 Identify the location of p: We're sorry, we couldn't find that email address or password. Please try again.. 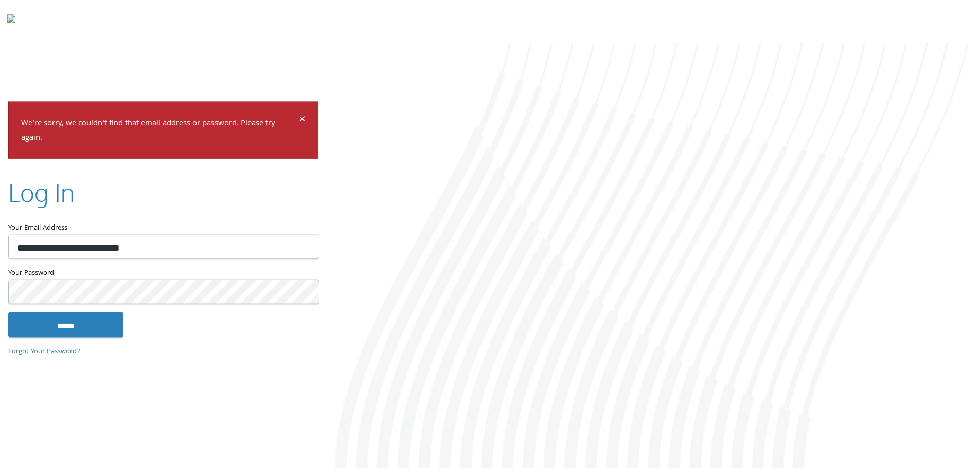
(159, 131).